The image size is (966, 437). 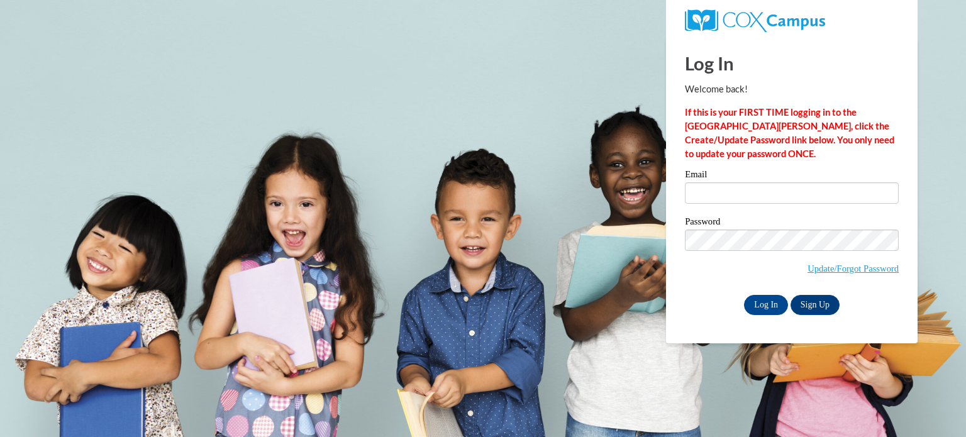 What do you see at coordinates (766, 305) in the screenshot?
I see `input: Log In` at bounding box center [766, 305].